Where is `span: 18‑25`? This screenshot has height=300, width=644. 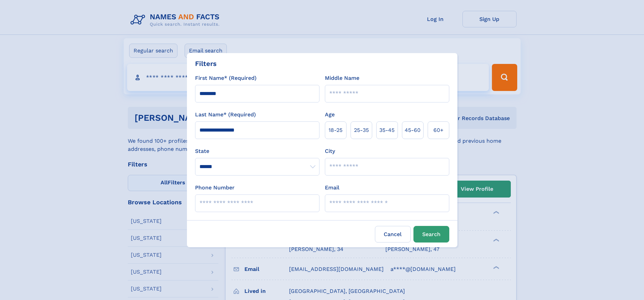
span: 18‑25 is located at coordinates (336, 130).